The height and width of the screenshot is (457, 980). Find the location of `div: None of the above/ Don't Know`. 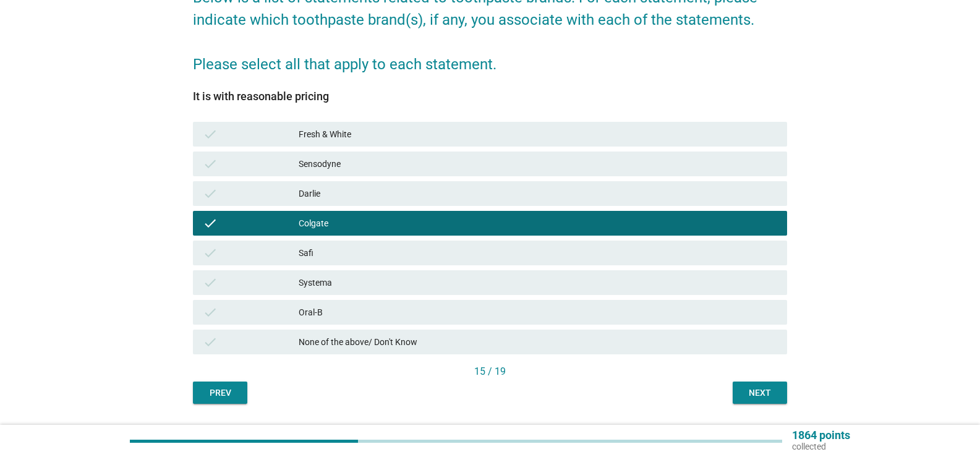

div: None of the above/ Don't Know is located at coordinates (538, 342).